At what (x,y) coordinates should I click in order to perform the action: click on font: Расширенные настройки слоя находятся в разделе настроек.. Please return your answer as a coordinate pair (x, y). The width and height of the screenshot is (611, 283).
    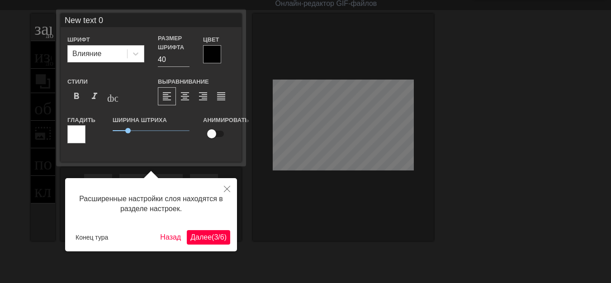
    Looking at the image, I should click on (151, 204).